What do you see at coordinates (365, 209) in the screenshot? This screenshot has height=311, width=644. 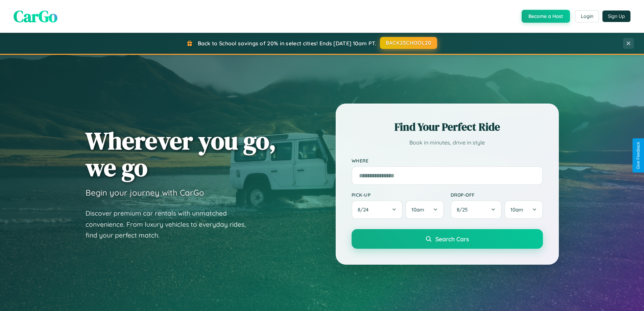 I see `span: 8 / 24` at bounding box center [365, 209].